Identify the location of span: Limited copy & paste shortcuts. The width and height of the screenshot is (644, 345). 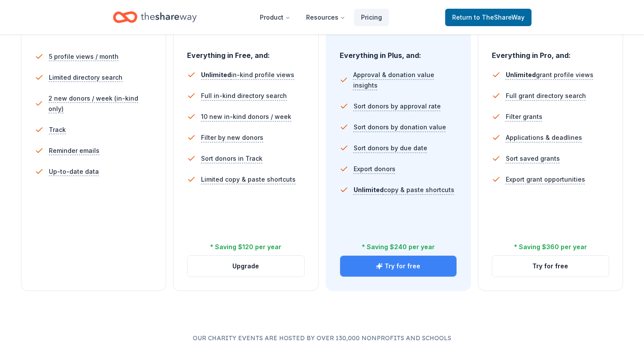
(248, 179).